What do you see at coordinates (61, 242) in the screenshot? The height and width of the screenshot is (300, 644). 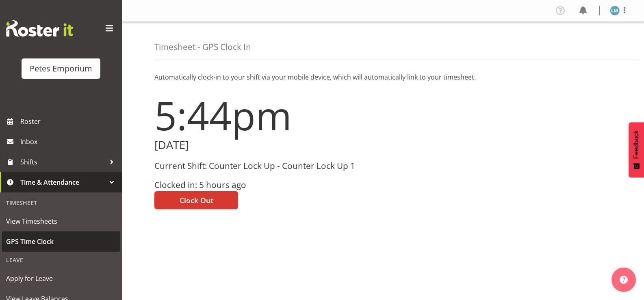 I see `span: GPS Time Clock` at bounding box center [61, 242].